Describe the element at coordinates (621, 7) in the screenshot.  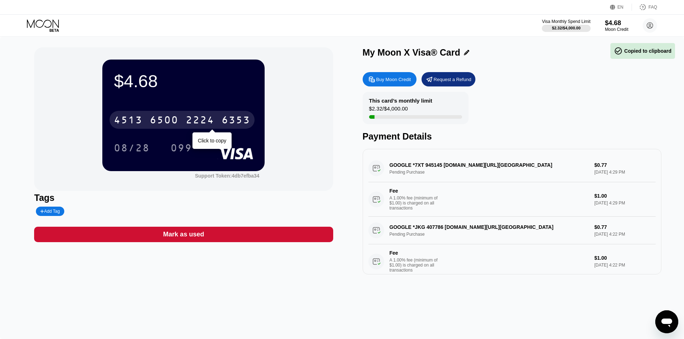
I see `div: EN` at that location.